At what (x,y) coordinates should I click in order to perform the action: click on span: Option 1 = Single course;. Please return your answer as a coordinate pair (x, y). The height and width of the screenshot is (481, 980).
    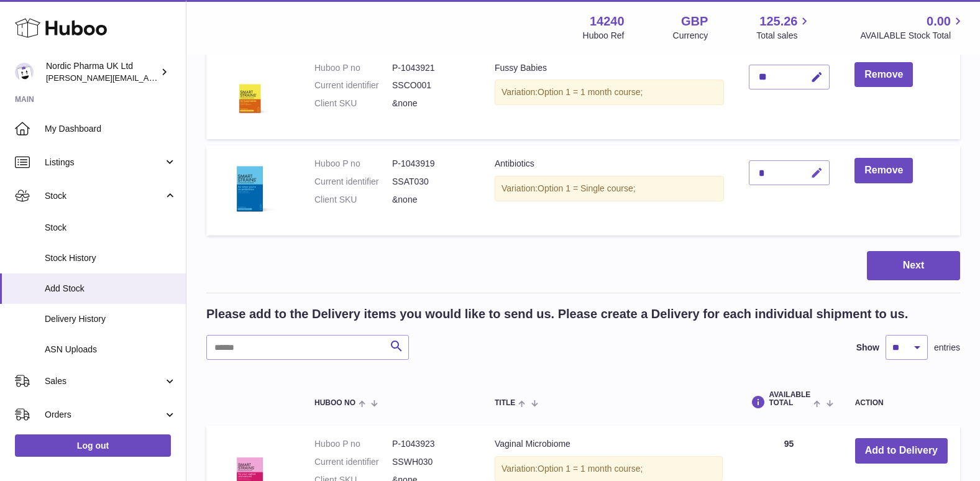
    Looking at the image, I should click on (586, 188).